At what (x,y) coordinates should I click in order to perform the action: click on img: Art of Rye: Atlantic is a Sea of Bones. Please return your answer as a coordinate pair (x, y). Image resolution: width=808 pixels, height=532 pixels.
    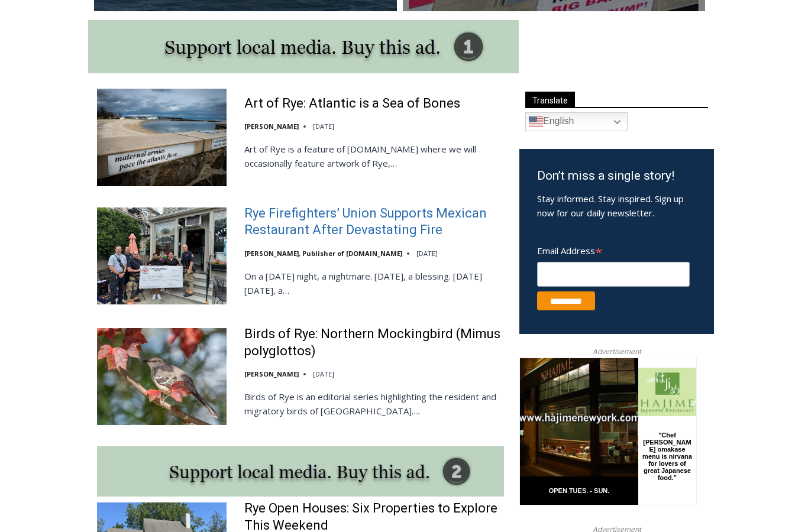
    Looking at the image, I should click on (162, 138).